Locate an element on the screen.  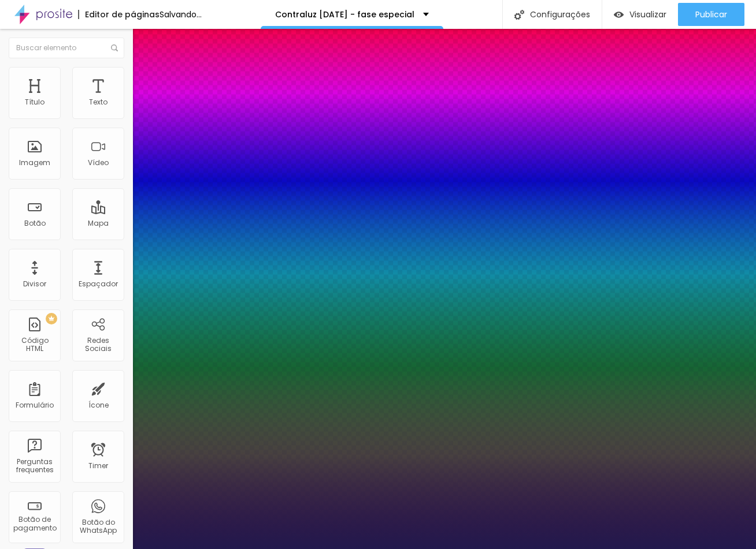
div: Botão de pagamento is located at coordinates (34, 524).